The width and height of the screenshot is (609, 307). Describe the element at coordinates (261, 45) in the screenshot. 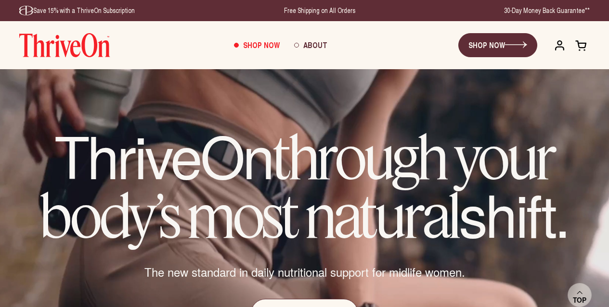

I see `span: Shop Now` at that location.